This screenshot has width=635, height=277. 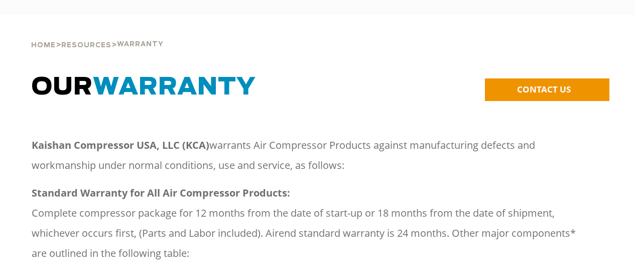 What do you see at coordinates (86, 45) in the screenshot?
I see `a: Resources` at bounding box center [86, 45].